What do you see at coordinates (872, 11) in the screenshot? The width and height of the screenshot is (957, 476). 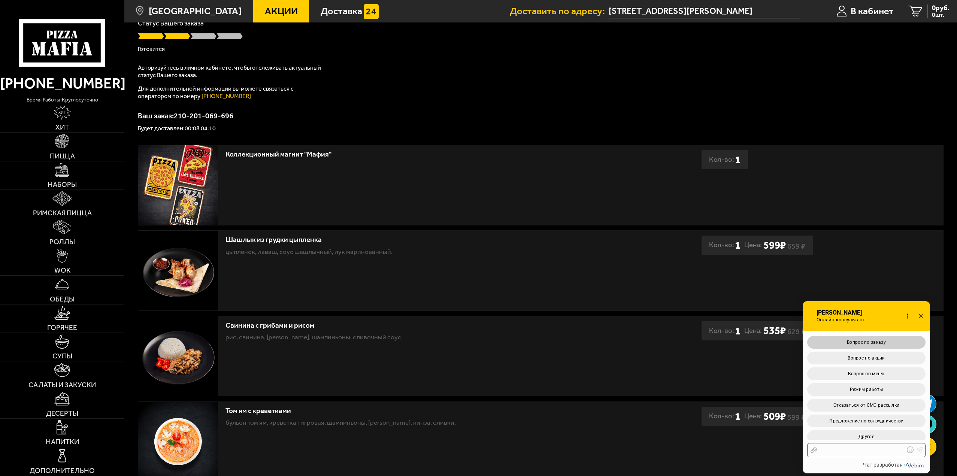 I see `span: В кабинет` at bounding box center [872, 11].